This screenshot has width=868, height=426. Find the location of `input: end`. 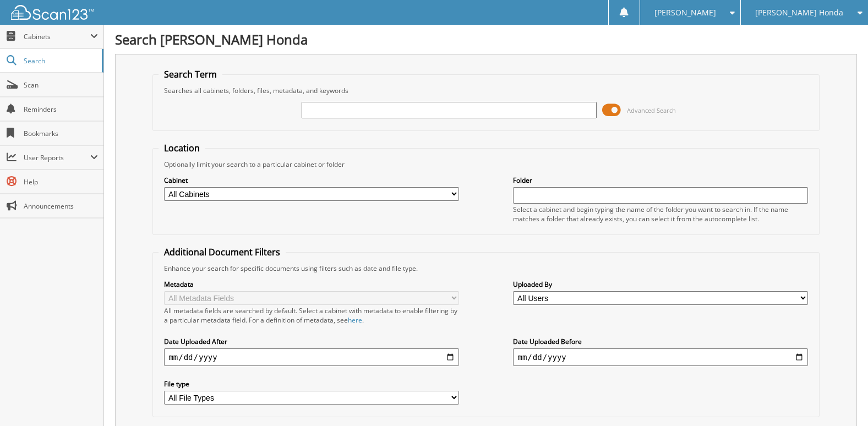

input: end is located at coordinates (660, 357).